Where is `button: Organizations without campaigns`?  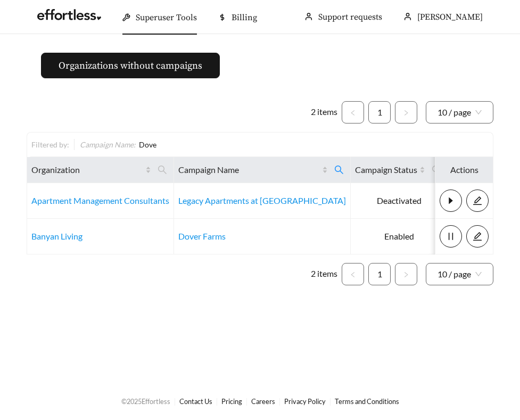 button: Organizations without campaigns is located at coordinates (130, 65).